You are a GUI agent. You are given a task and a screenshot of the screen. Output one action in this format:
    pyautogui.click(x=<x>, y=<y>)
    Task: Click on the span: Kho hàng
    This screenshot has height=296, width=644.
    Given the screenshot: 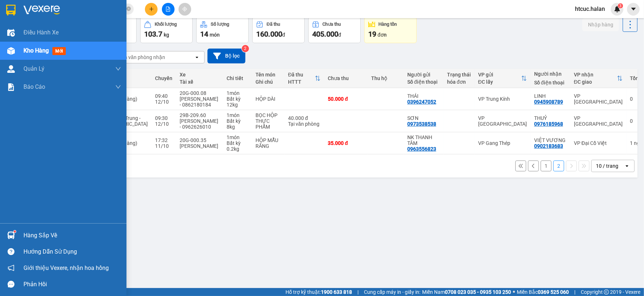 What is the action you would take?
    pyautogui.click(x=36, y=51)
    